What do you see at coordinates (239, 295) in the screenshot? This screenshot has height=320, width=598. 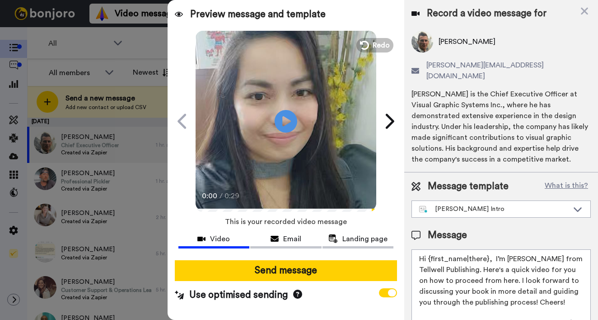 I see `span: Use optimised sending` at bounding box center [239, 295].